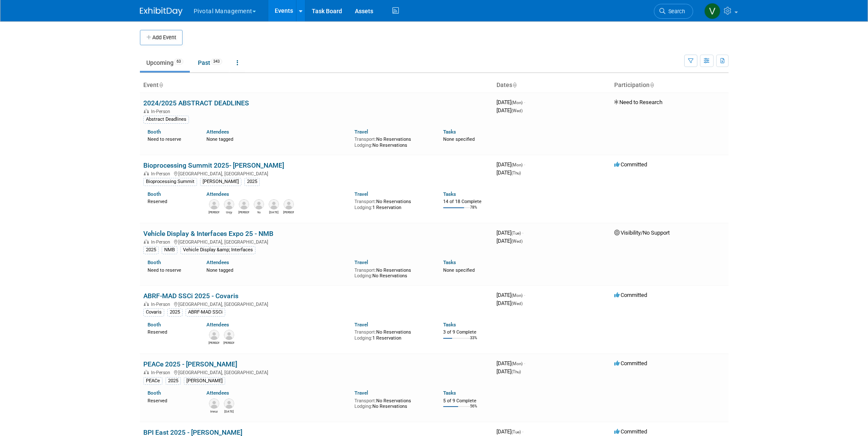 The height and width of the screenshot is (436, 868). I want to click on a: Upcoming63, so click(165, 62).